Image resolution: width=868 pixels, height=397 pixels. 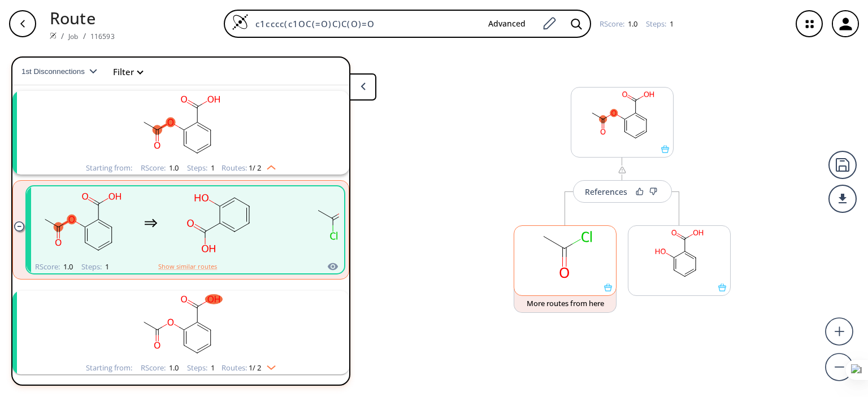 I want to click on button: References, so click(x=622, y=192).